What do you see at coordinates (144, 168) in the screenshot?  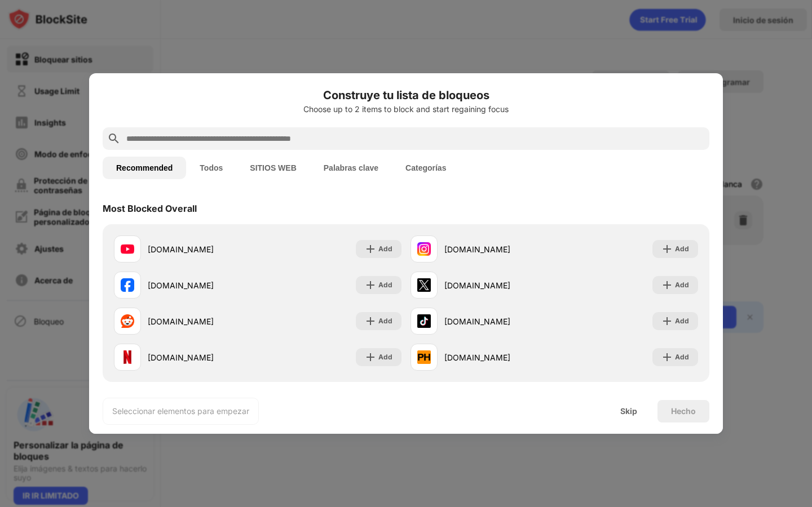 I see `button: Recommended` at bounding box center [144, 168].